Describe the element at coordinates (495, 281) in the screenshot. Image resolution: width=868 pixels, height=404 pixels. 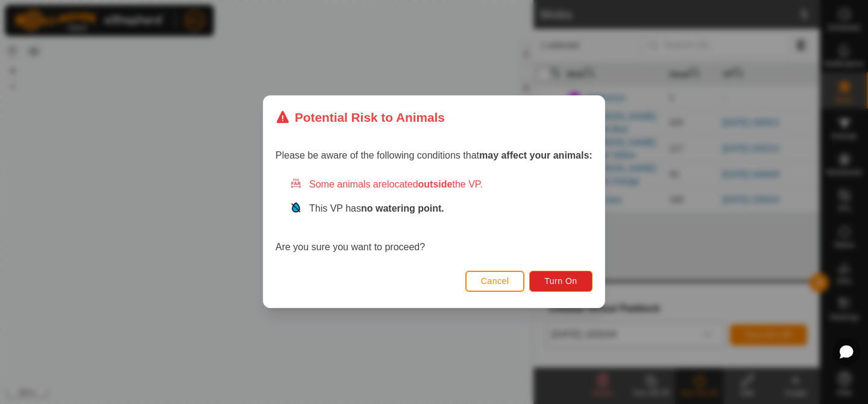
I see `button: Cancel` at that location.